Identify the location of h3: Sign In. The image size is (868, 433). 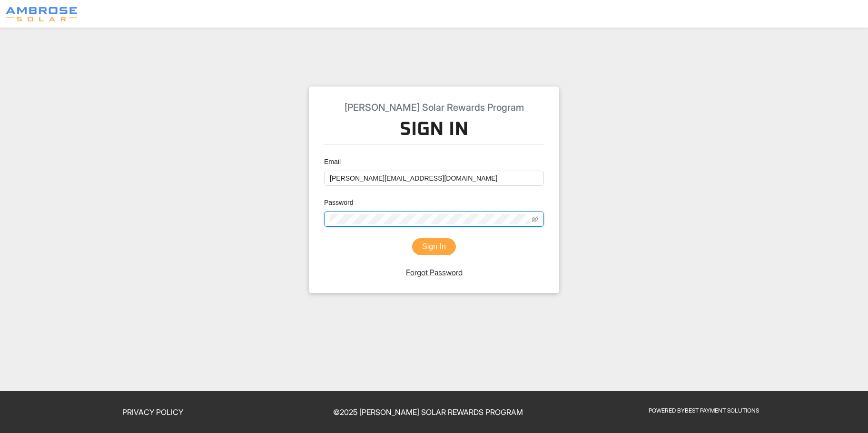
(434, 131).